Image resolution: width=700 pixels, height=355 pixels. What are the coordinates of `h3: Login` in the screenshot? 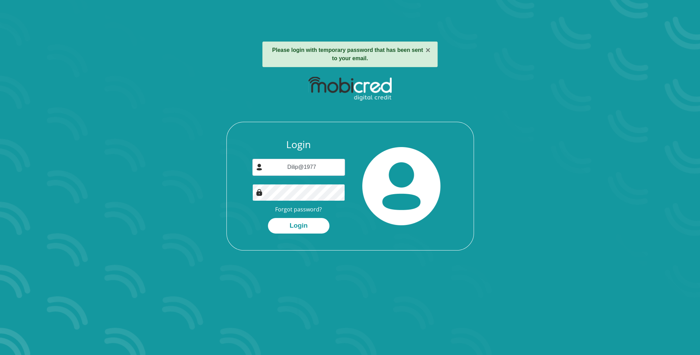 It's located at (299, 144).